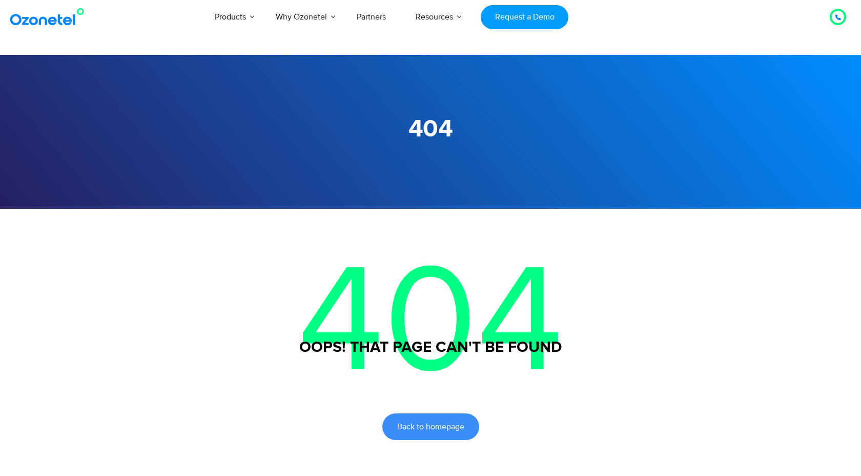 This screenshot has width=861, height=476. I want to click on a: Back to homepage, so click(431, 426).